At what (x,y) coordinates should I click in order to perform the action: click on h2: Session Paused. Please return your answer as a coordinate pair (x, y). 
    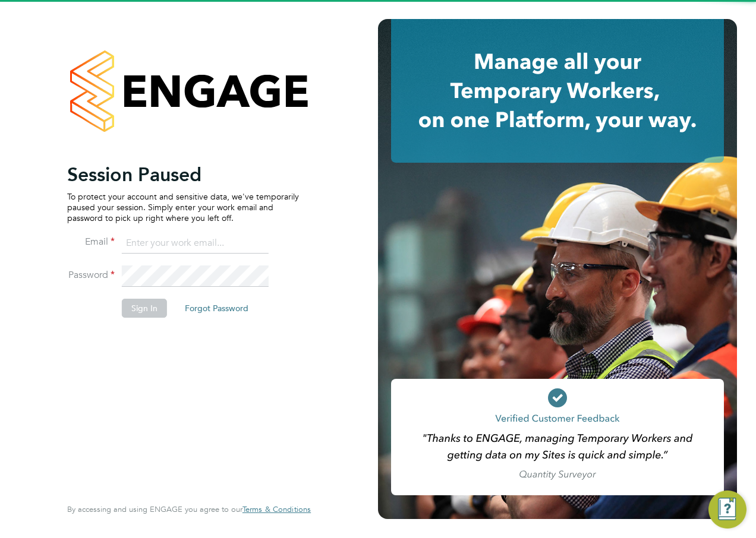
    Looking at the image, I should click on (183, 175).